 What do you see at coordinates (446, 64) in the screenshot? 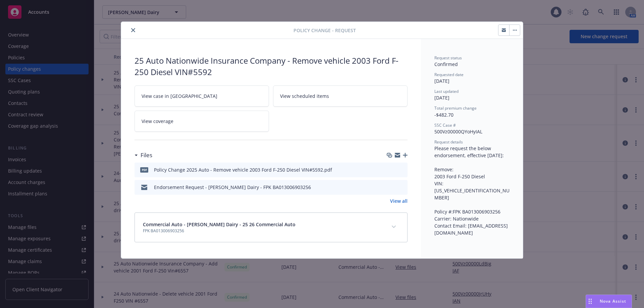
I see `span: Confirmed` at bounding box center [446, 64].